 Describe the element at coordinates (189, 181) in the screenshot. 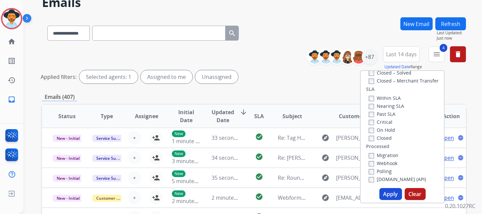

I see `span: 5 minutes ago` at that location.